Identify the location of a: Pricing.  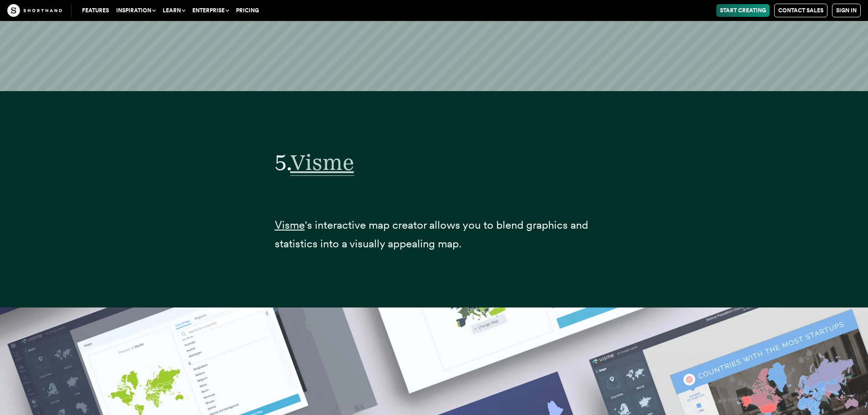
(247, 11).